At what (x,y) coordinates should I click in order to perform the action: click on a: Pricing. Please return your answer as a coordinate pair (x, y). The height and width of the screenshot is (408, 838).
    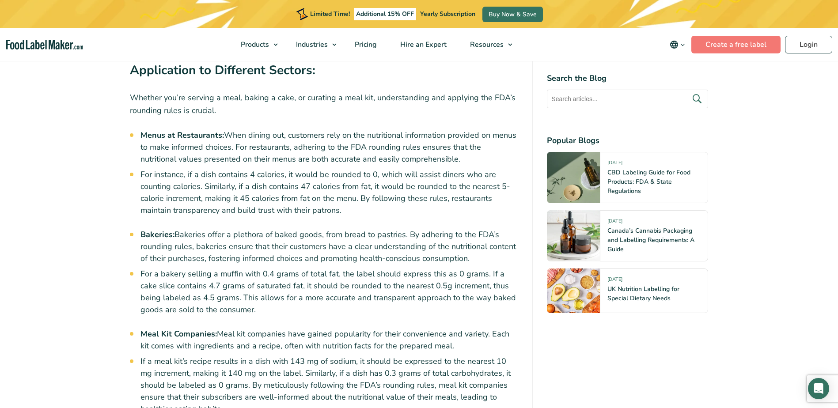
    Looking at the image, I should click on (365, 45).